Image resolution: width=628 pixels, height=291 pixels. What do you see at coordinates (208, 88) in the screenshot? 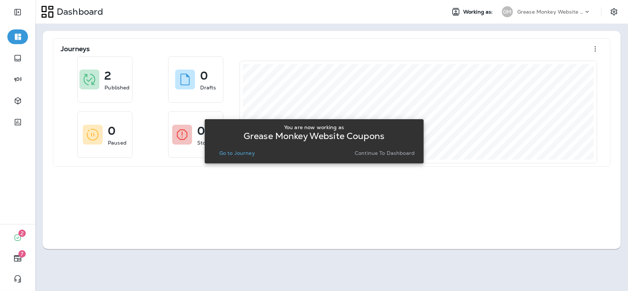
I see `p: Drafts` at bounding box center [208, 88].